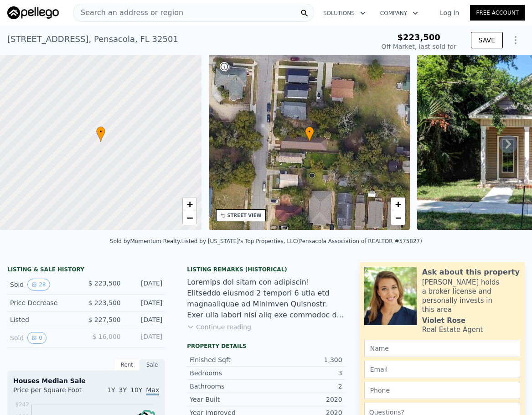 This screenshot has width=532, height=415. I want to click on span: 10Y, so click(137, 389).